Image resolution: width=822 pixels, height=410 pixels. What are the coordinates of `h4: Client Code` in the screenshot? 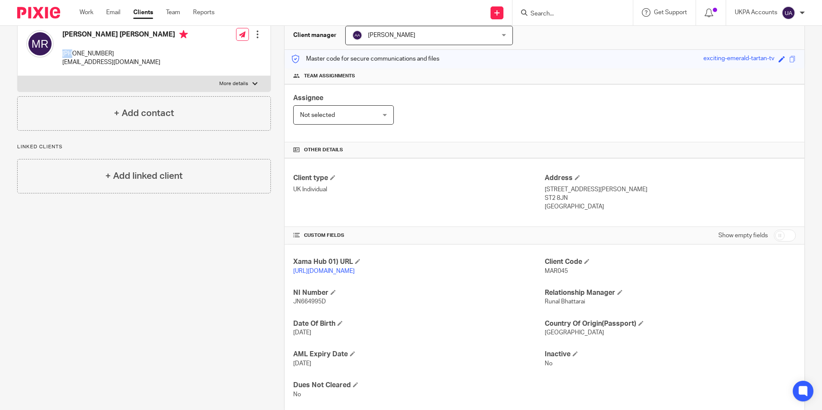 It's located at (670, 262).